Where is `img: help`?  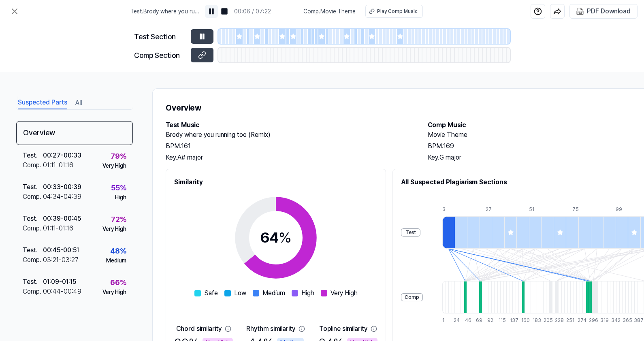 img: help is located at coordinates (538, 11).